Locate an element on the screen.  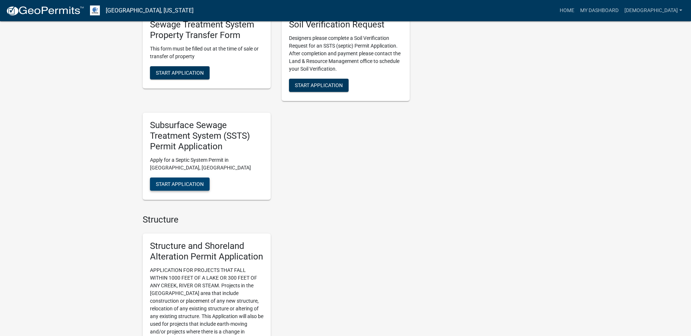
h5: Subsurface Sewage Treatment System (SSTS) Permit Application is located at coordinates (207, 136).